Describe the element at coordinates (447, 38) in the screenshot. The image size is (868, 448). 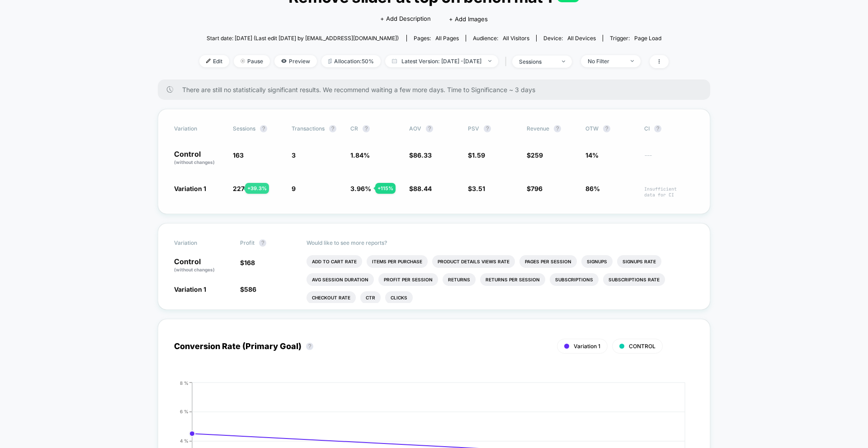
I see `span: all pages` at that location.